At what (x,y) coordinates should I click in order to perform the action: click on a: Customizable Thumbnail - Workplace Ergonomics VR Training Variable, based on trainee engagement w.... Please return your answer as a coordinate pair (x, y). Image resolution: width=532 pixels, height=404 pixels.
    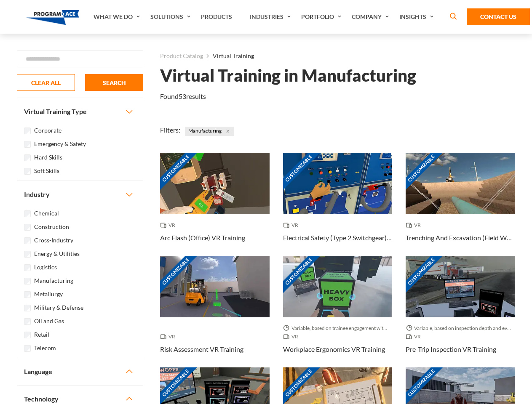
    Looking at the image, I should click on (338, 311).